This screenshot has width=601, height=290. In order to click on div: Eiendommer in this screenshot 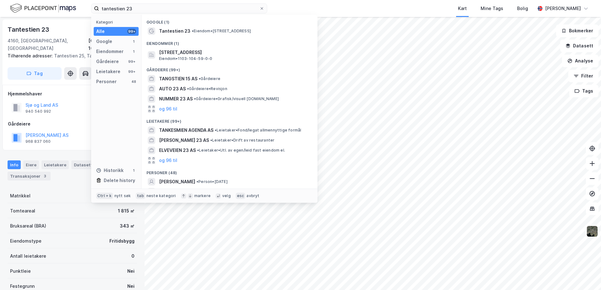, I will do `click(110, 52)`.